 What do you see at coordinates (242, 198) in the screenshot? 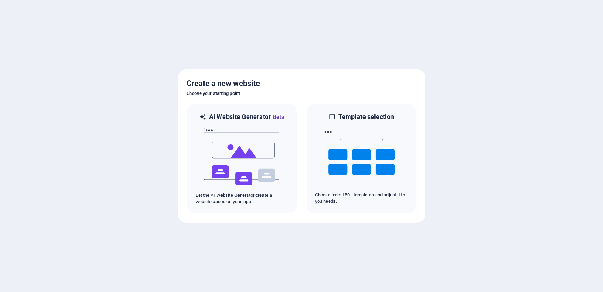
I see `p: Let the AI Website Generator create a website based on your input.` at bounding box center [242, 198].